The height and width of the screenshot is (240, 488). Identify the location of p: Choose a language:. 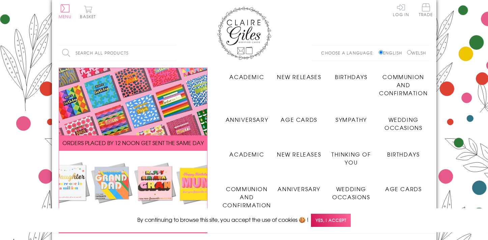
(349, 53).